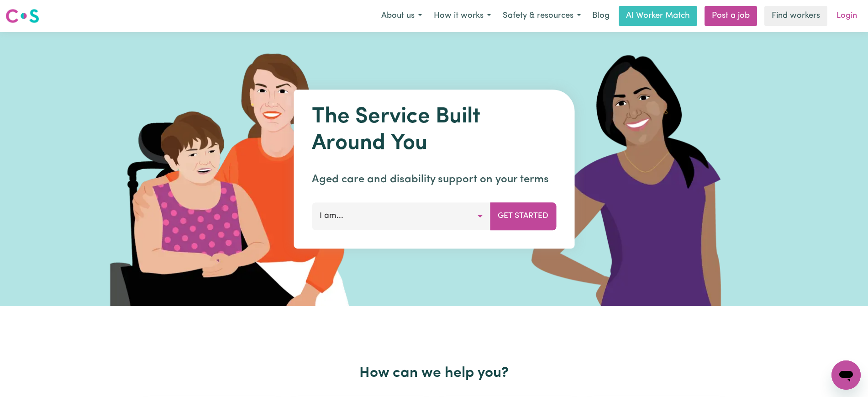 This screenshot has width=868, height=397. I want to click on button: About us, so click(401, 16).